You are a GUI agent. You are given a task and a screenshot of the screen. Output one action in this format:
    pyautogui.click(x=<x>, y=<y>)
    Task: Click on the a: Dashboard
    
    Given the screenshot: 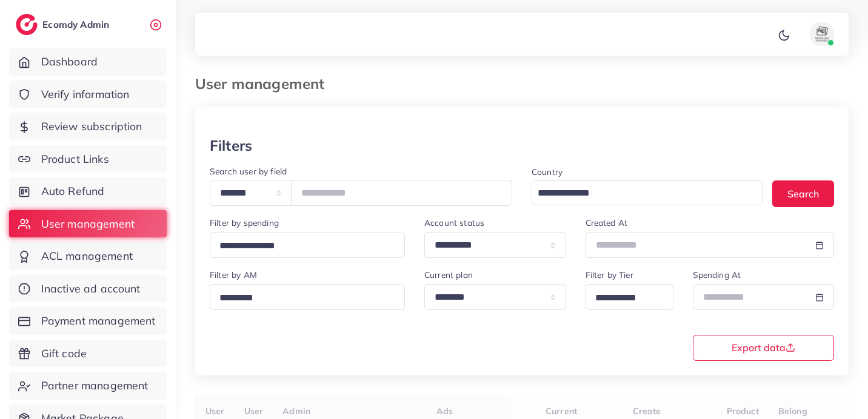 What is the action you would take?
    pyautogui.click(x=88, y=62)
    